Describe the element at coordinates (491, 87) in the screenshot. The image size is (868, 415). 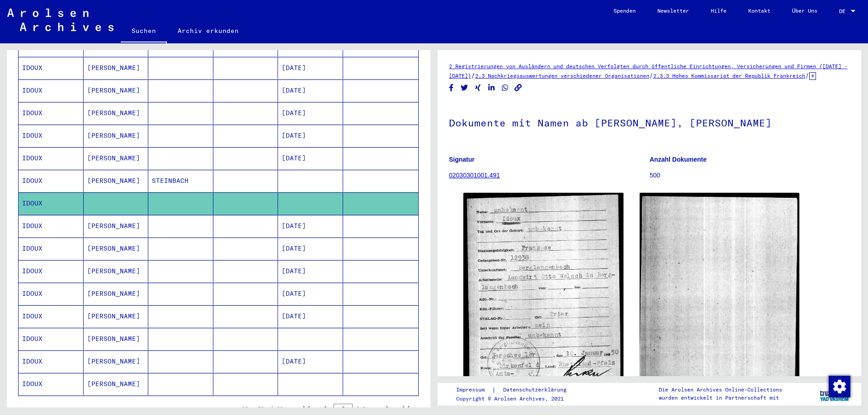
I see `button: Share on LinkedIn` at that location.